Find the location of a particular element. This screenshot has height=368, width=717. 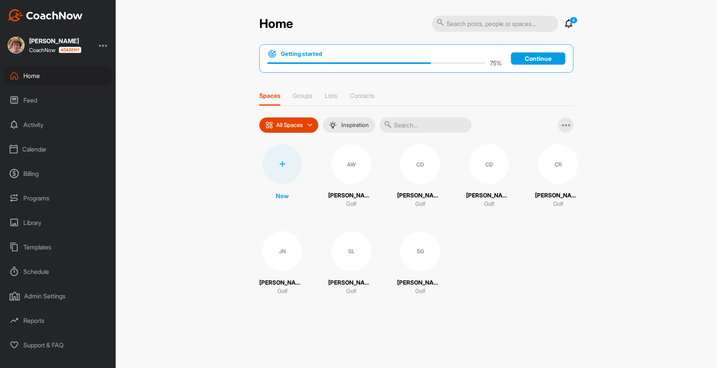

div: SG is located at coordinates (420, 252).